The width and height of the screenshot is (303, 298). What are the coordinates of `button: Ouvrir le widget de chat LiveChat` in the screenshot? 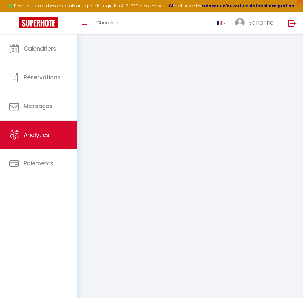 It's located at (15, 12).